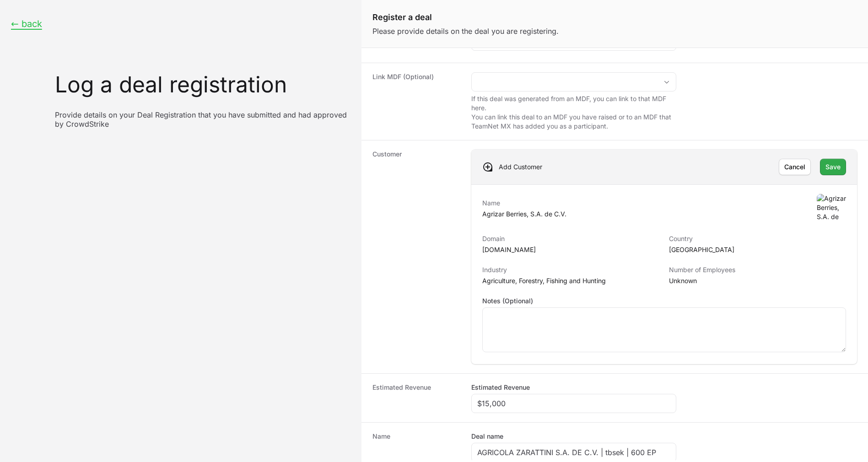 The width and height of the screenshot is (868, 462). Describe the element at coordinates (833, 167) in the screenshot. I see `button: Save` at that location.